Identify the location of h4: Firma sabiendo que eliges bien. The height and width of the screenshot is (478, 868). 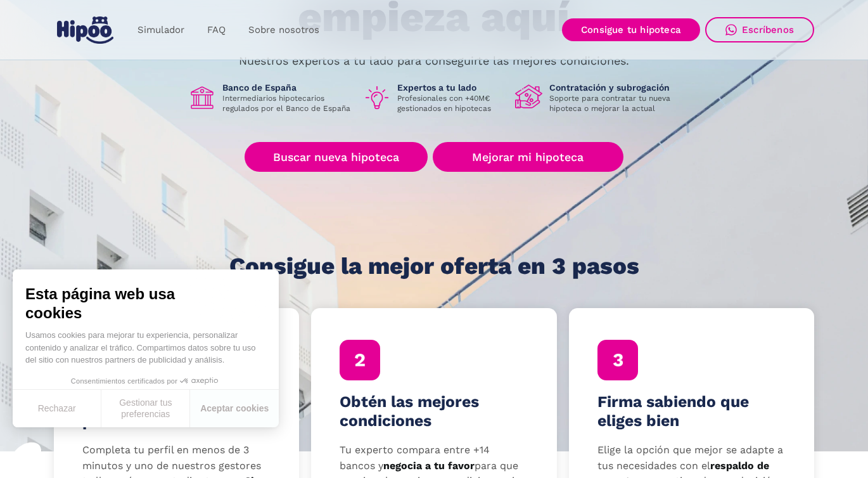
(691, 411).